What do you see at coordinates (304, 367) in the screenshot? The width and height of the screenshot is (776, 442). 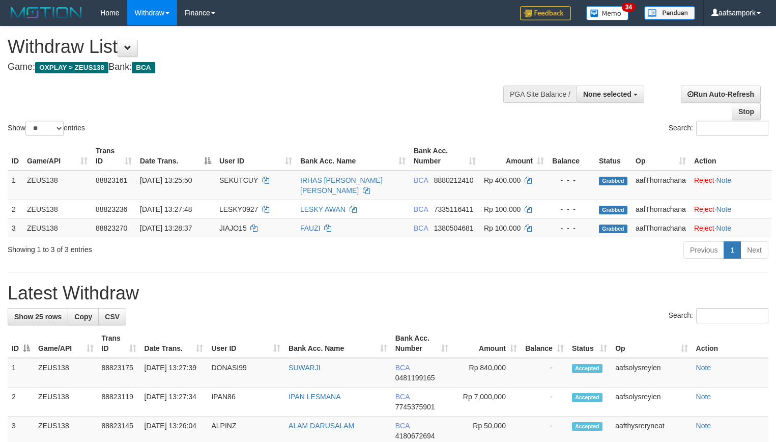 I see `a: SUWARJI` at bounding box center [304, 367].